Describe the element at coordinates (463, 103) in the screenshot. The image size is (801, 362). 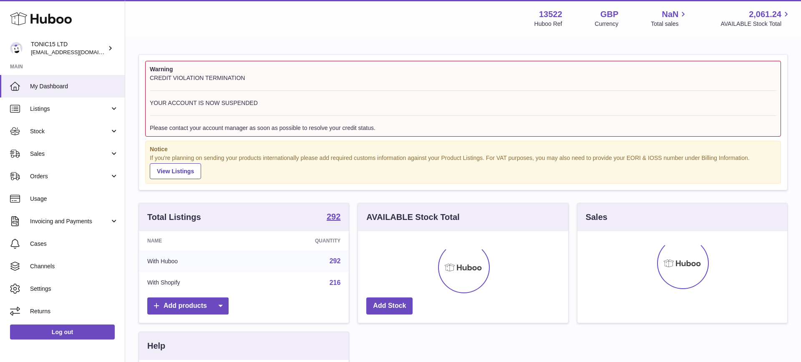
I see `div: CREDIT VIOLATION TERMINATION YOUR ACCOUNT IS NOW SUSPENDED Please contact your account manager as...` at that location.